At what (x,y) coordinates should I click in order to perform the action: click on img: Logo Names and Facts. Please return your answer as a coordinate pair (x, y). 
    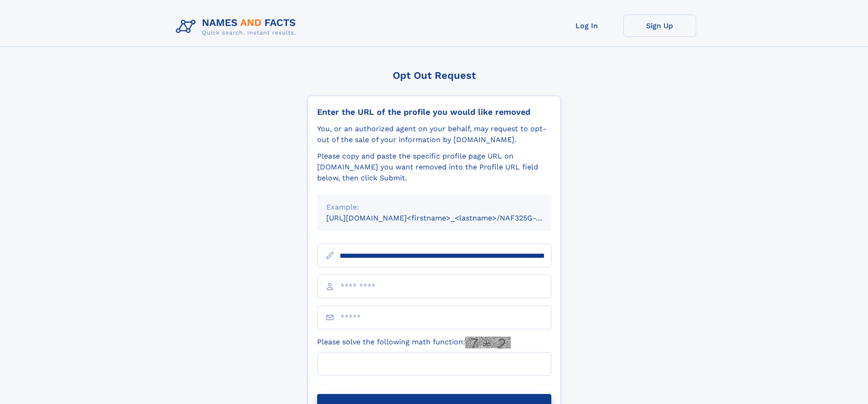
    Looking at the image, I should click on (238, 27).